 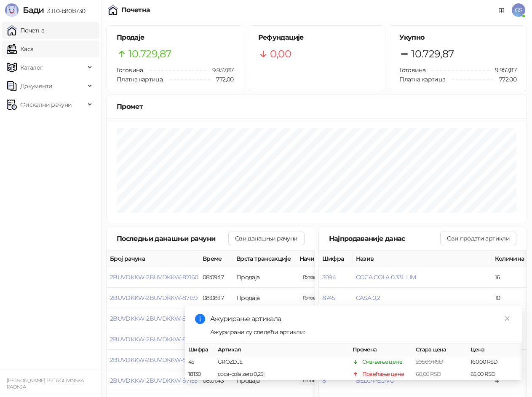 What do you see at coordinates (317, 106) in the screenshot?
I see `div: Промет` at bounding box center [317, 106].